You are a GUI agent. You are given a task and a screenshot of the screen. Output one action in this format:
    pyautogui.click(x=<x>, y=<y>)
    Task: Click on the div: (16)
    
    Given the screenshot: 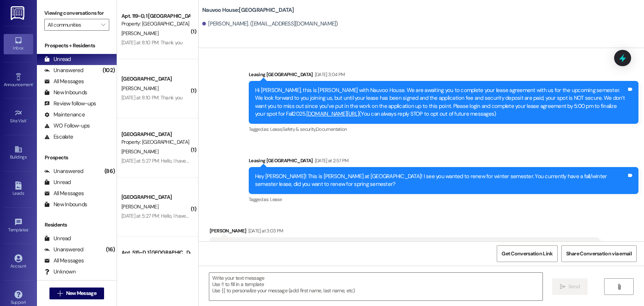 What is the action you would take?
    pyautogui.click(x=110, y=249)
    